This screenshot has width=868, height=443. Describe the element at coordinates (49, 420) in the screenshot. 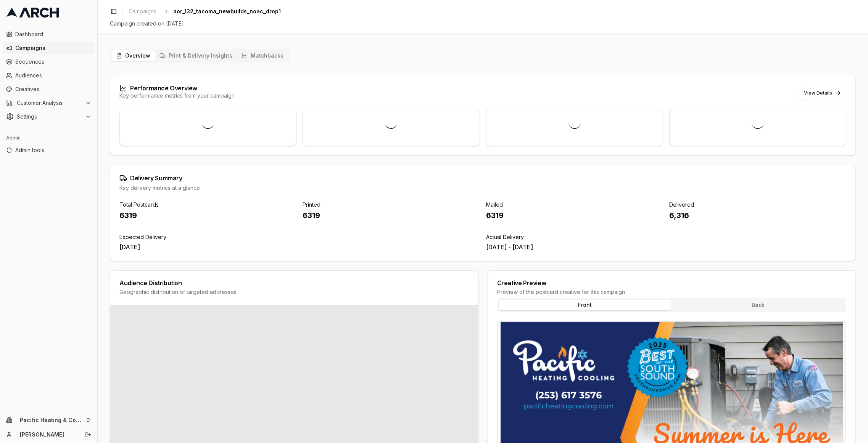

I see `button: Pacific Heating & Cooling` at that location.